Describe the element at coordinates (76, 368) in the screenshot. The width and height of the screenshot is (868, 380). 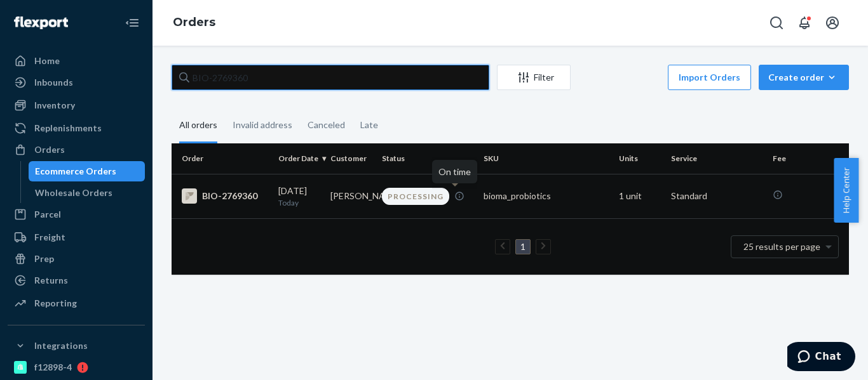
I see `a: f12898-4` at that location.